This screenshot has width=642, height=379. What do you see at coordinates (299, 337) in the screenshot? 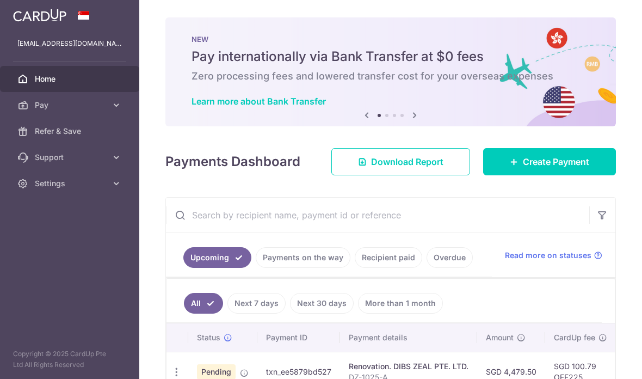
I see `th: Payment ID` at bounding box center [299, 337].